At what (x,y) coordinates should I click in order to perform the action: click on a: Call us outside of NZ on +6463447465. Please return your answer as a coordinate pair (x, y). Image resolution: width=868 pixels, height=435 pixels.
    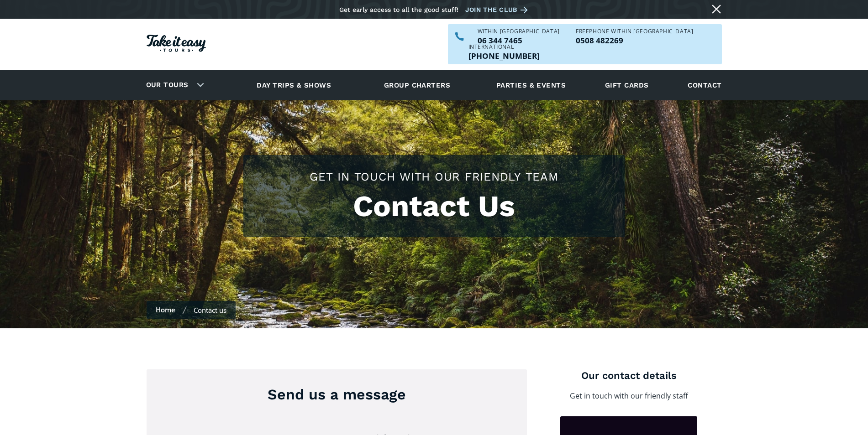
    Looking at the image, I should click on (504, 56).